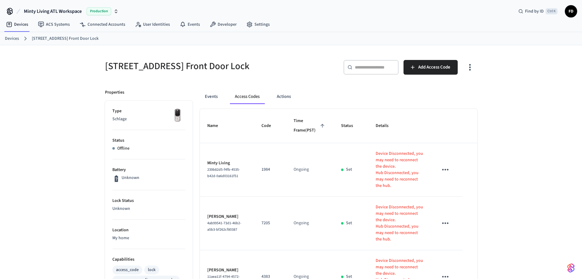 The width and height of the screenshot is (582, 279). What do you see at coordinates (351, 126) in the screenshot?
I see `span: Status` at bounding box center [351, 126].